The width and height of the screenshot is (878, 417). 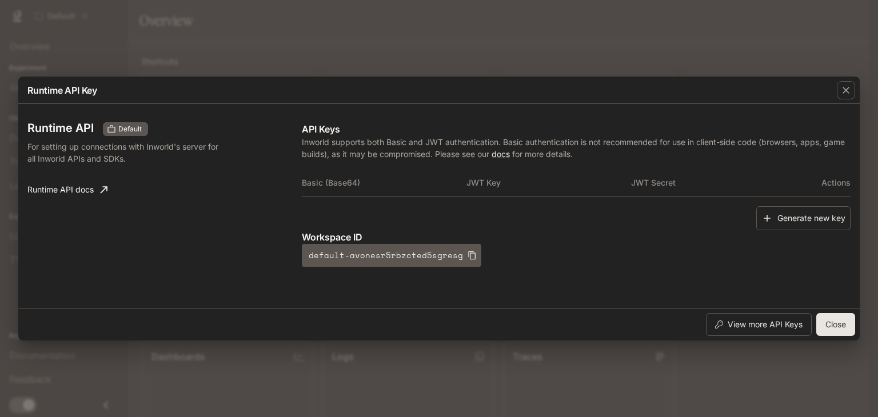 What do you see at coordinates (392, 256) in the screenshot?
I see `button: default-avonesr5rbzcted5sgresg` at bounding box center [392, 256].